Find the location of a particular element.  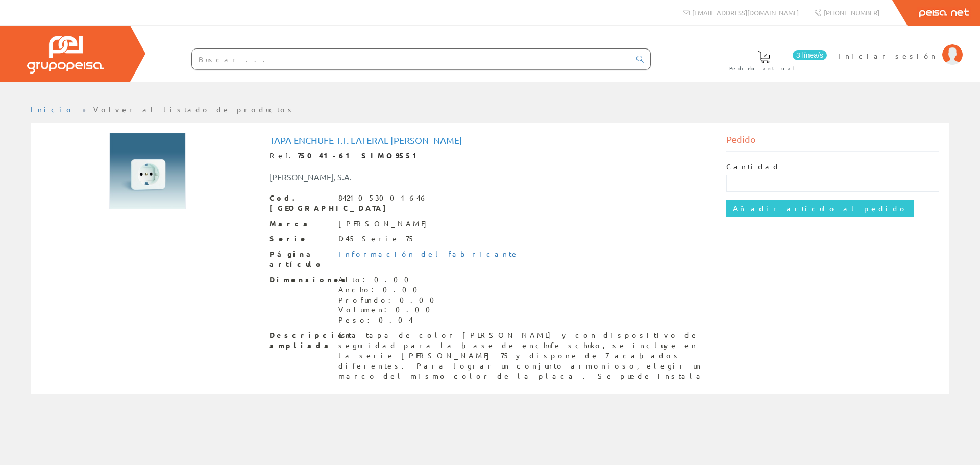

div: Ancho: 0.00 is located at coordinates (390, 290).